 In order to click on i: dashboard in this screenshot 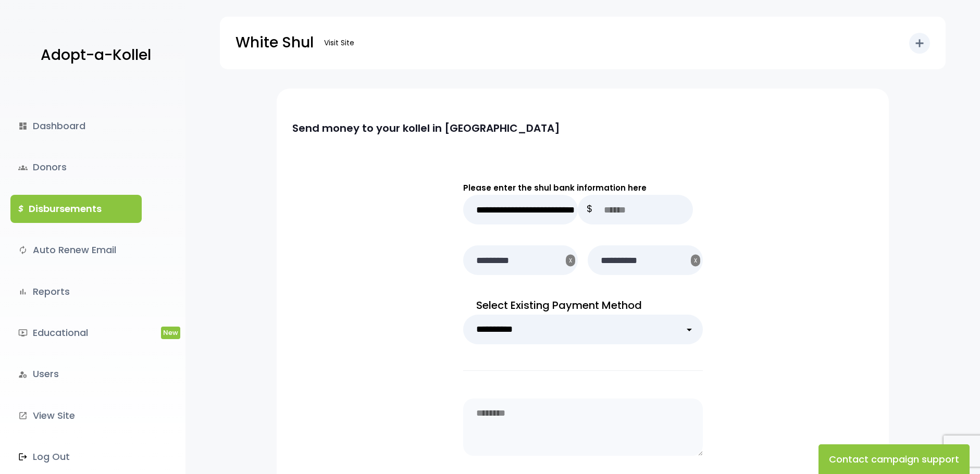, I will do `click(23, 126)`.